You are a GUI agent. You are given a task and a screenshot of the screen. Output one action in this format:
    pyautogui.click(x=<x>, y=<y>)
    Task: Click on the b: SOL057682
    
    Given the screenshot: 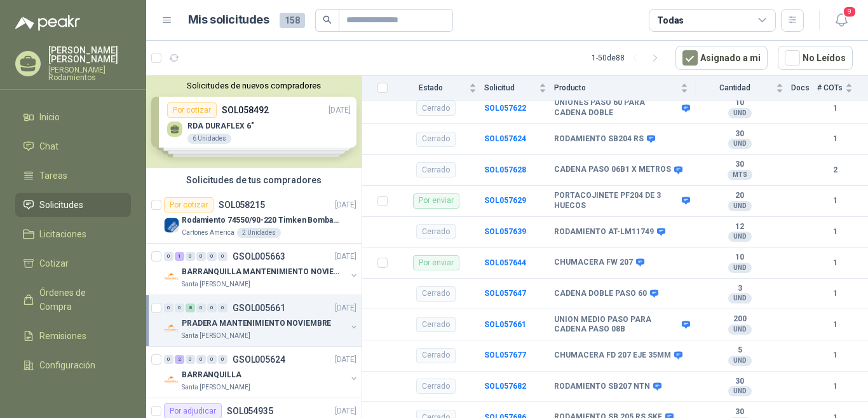 What is the action you would take?
    pyautogui.click(x=505, y=386)
    